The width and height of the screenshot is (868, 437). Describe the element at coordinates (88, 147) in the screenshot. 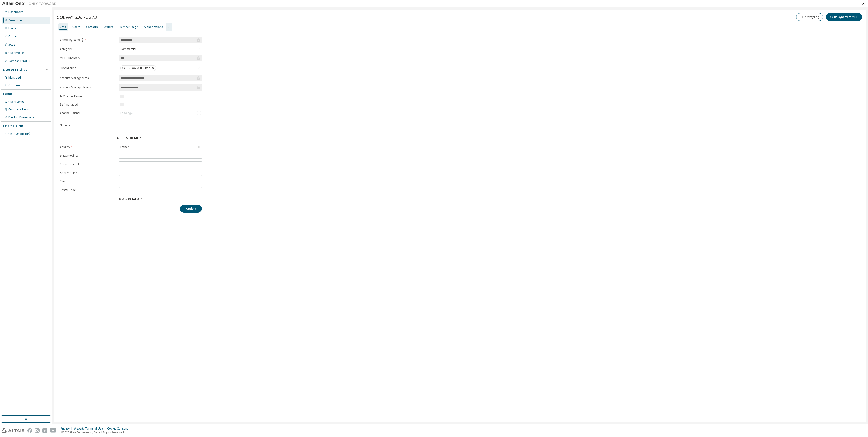

I see `label: Country` at that location.